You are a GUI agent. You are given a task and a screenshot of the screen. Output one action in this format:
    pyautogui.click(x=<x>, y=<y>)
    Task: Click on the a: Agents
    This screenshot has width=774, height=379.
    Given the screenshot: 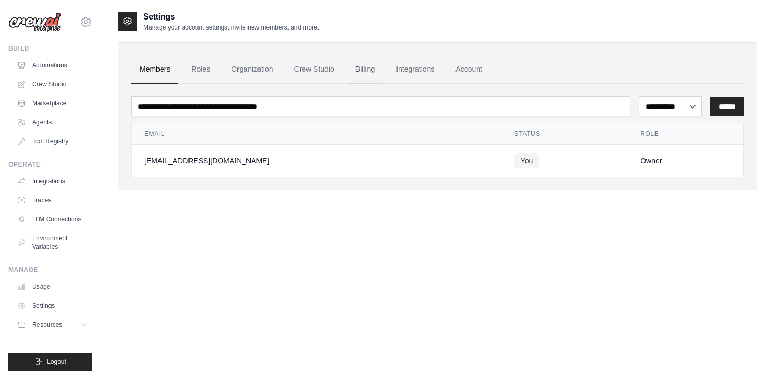 What is the action you would take?
    pyautogui.click(x=52, y=122)
    